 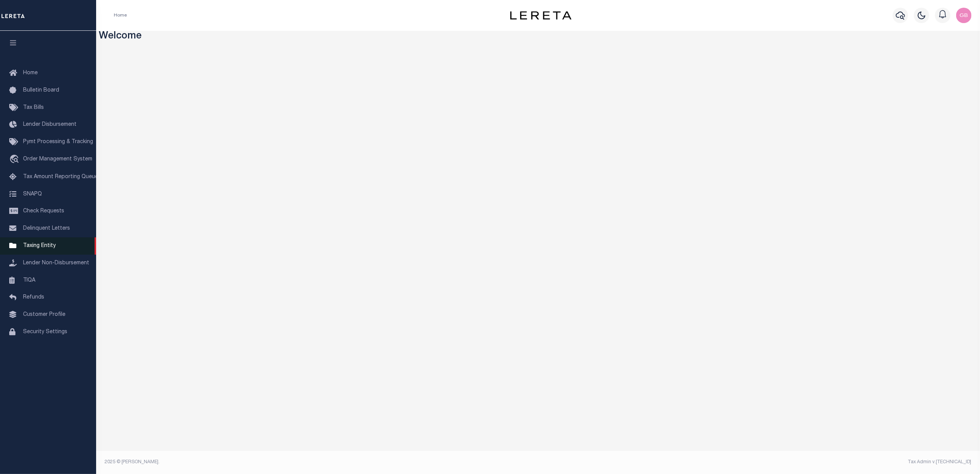 What do you see at coordinates (30, 73) in the screenshot?
I see `span: Home` at bounding box center [30, 73].